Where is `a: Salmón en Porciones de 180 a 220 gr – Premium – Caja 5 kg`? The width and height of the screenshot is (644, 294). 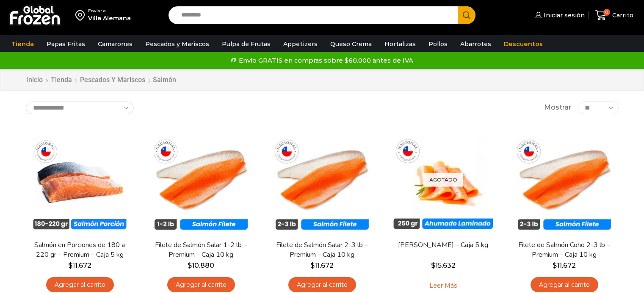
a: Salmón en Porciones de 180 a 220 gr – Premium – Caja 5 kg is located at coordinates (80, 250).